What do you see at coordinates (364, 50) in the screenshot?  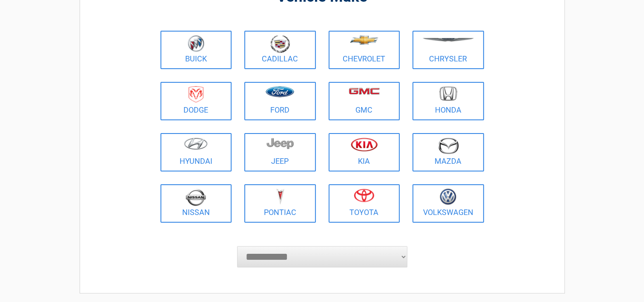 I see `a: Chevrolet` at bounding box center [364, 50].